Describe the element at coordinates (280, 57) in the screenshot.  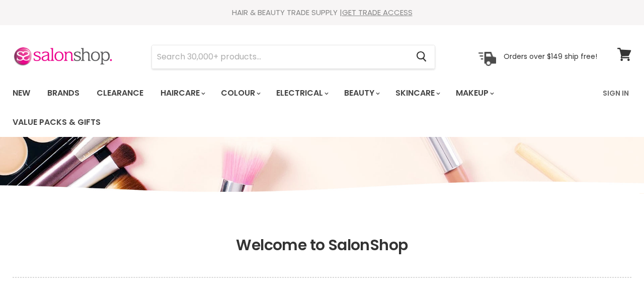
I see `input: Search` at that location.